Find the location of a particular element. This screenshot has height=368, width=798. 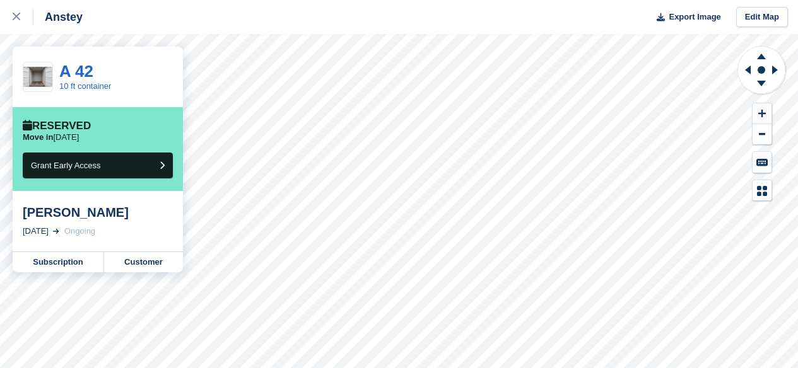

span: Export Image is located at coordinates (695, 17).